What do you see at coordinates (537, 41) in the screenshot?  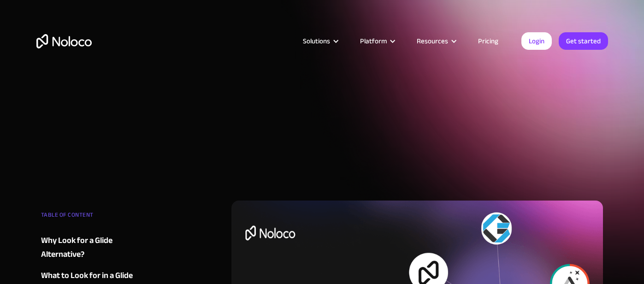 I see `a: Login` at bounding box center [537, 41].